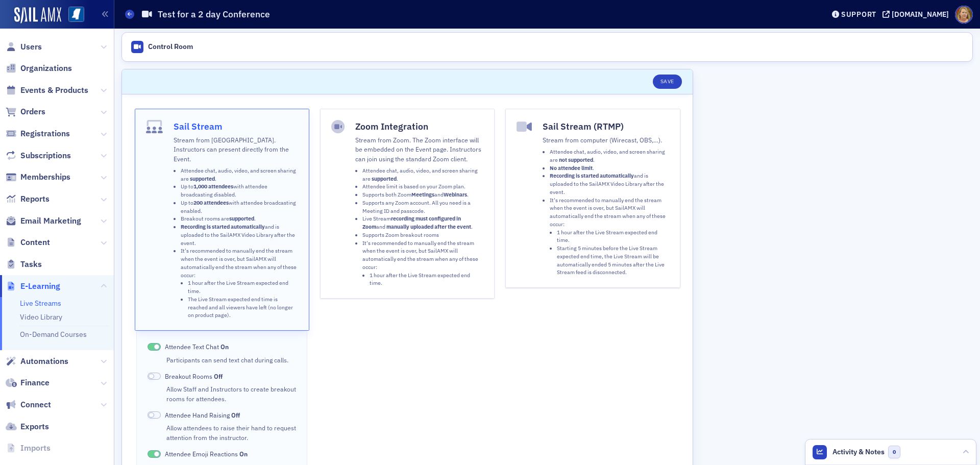  What do you see at coordinates (34, 383) in the screenshot?
I see `span: Finance` at bounding box center [34, 383].